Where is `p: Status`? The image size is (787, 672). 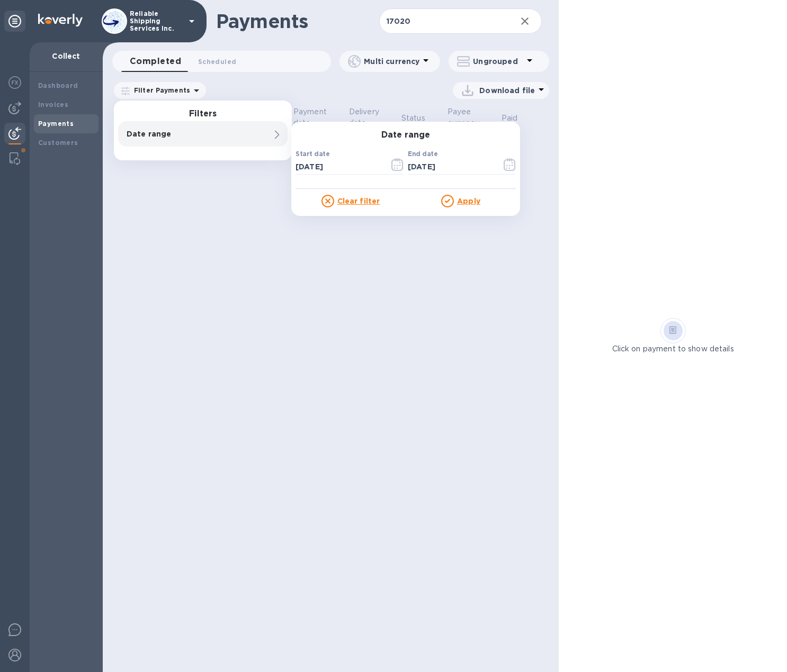 p: Status is located at coordinates (413, 118).